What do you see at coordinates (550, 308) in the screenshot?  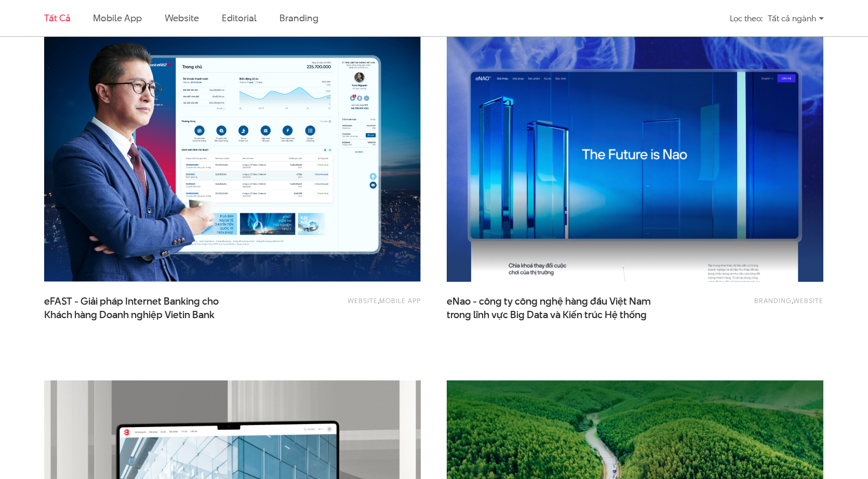 I see `span: eNao - công ty công nghệ hàng đầu Việt Nam` at bounding box center [550, 308].